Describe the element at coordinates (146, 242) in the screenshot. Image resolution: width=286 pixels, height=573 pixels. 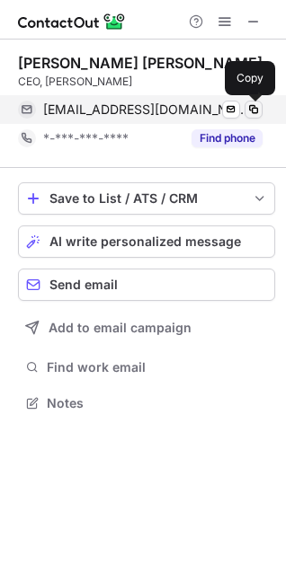
I see `button: AI write personalized message` at that location.